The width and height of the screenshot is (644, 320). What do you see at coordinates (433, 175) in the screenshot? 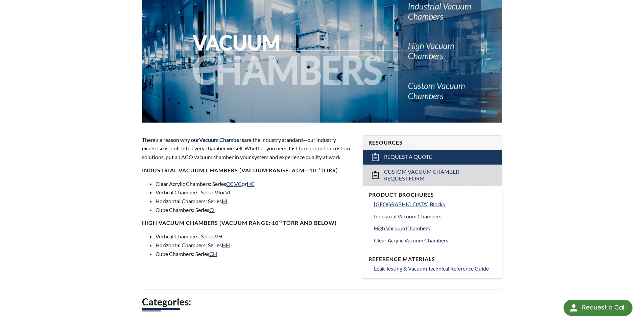
I see `span: Custom Vacuum Chamber Request Form` at bounding box center [433, 175].